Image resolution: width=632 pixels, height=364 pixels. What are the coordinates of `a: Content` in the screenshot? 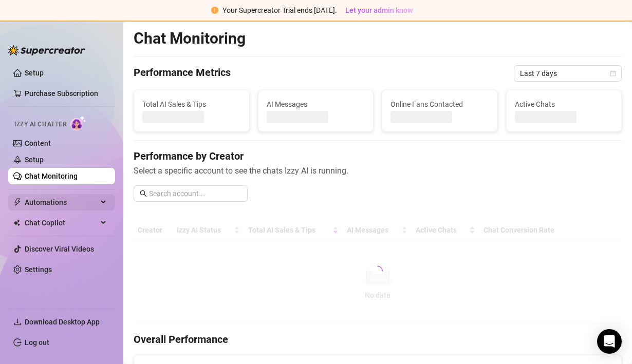 It's located at (37, 143).